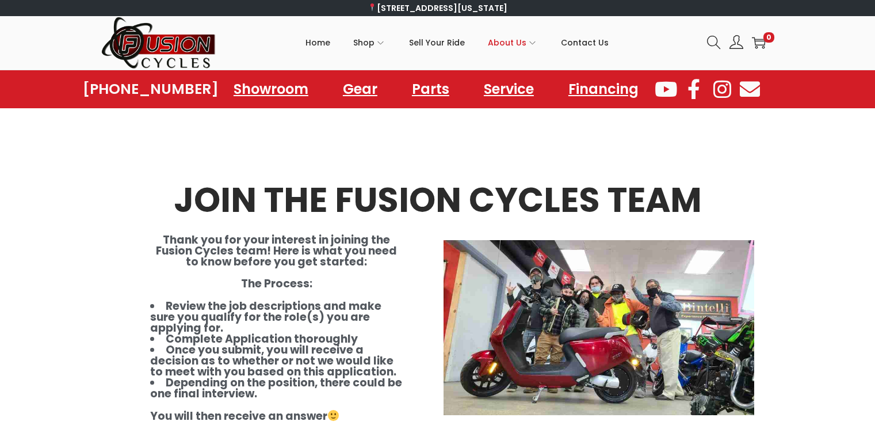  Describe the element at coordinates (509, 89) in the screenshot. I see `a: Service` at that location.